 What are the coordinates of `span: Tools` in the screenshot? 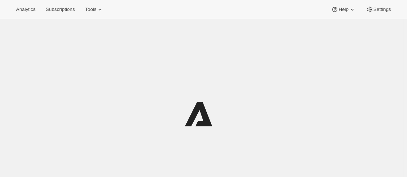 It's located at (90, 9).